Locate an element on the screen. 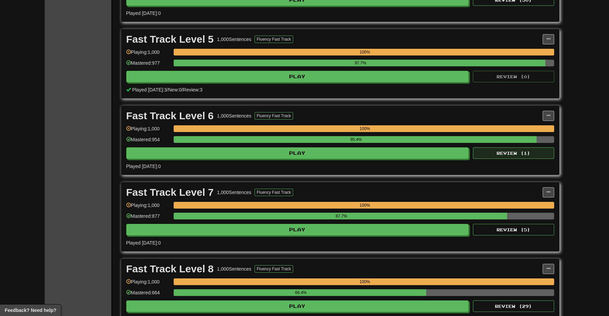  button: Review (29) is located at coordinates (514, 306).